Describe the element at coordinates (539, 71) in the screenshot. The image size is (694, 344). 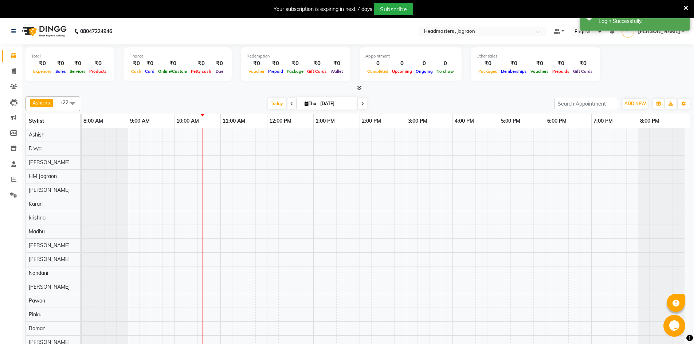
I see `span: Vouchers` at that location.